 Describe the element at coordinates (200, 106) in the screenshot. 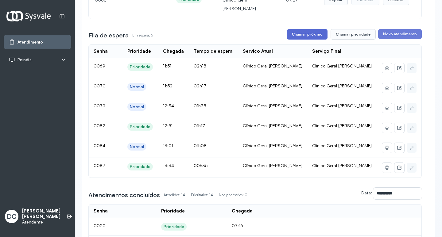

I see `span: 01h35` at that location.